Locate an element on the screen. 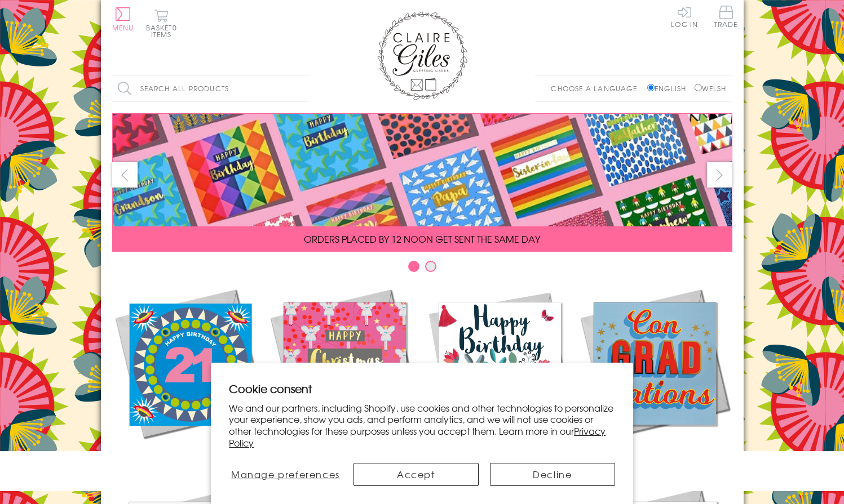 The image size is (844, 504). p: We and our partners, including Shopify, use cookies and other technologies to personalize your ex... is located at coordinates (422, 426).